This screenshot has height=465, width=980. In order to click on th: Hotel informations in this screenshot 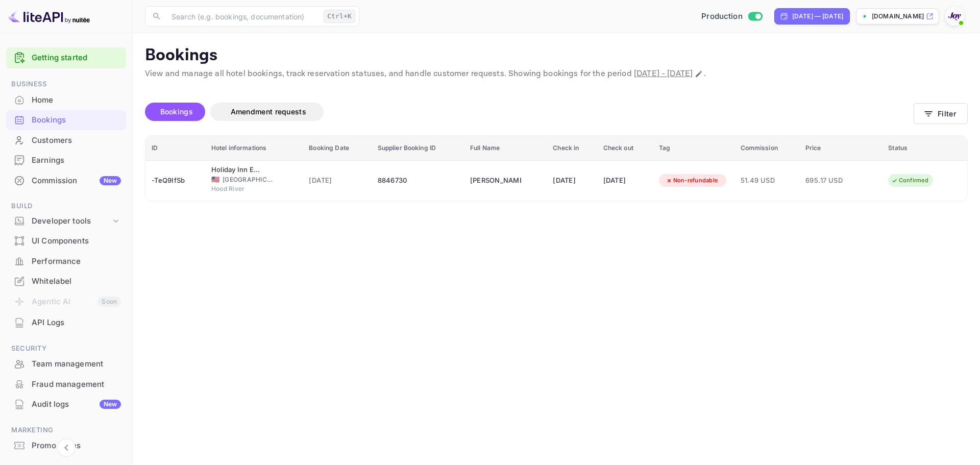, I will do `click(254, 148)`.